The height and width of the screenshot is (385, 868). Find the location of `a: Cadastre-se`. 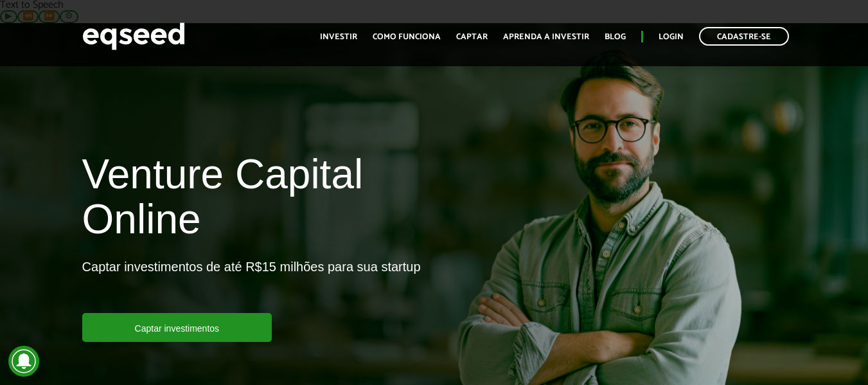

a: Cadastre-se is located at coordinates (744, 36).